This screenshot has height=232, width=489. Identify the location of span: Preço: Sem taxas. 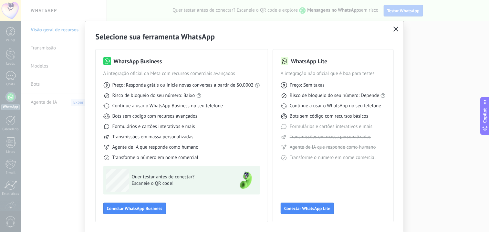
(307, 85).